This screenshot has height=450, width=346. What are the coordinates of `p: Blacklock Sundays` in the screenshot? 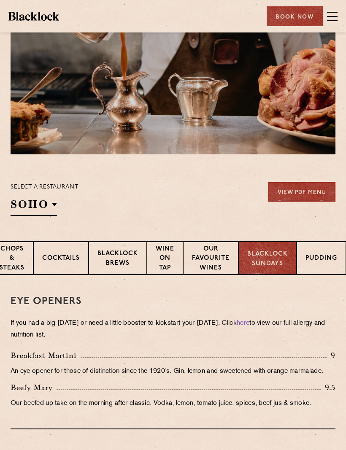 It's located at (268, 259).